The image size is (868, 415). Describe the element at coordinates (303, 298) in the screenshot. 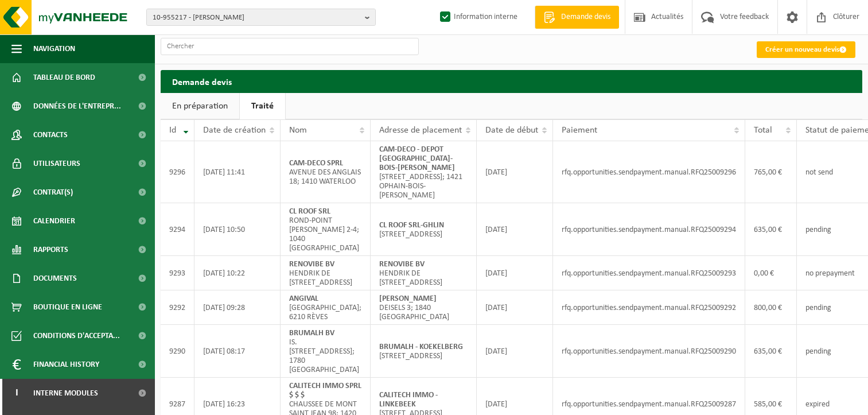

I see `strong: ANGIVAL` at that location.